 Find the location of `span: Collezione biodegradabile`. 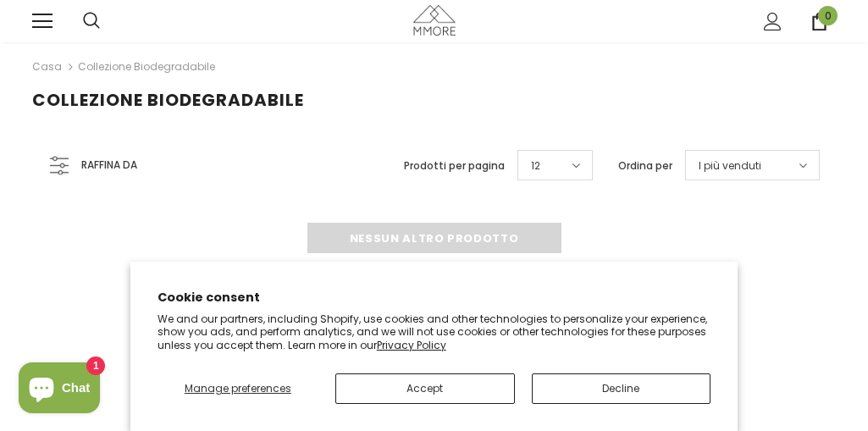

span: Collezione biodegradabile is located at coordinates (168, 100).